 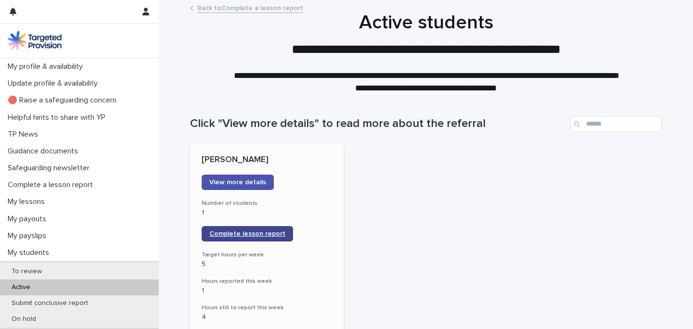 What do you see at coordinates (35, 40) in the screenshot?
I see `img: M5nRWzHhSzIhMunXDL62` at bounding box center [35, 40].